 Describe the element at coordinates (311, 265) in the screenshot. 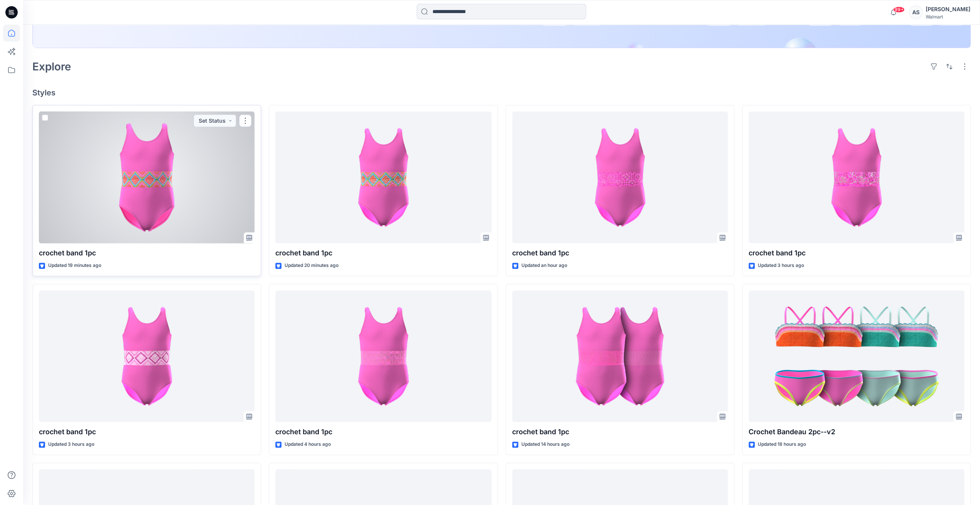

I see `p: Updated 20 minutes ago` at that location.